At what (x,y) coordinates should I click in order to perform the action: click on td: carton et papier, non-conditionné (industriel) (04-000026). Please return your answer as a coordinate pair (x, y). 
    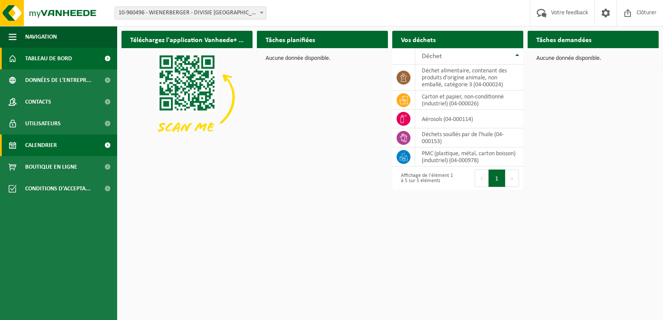
    Looking at the image, I should click on (469, 100).